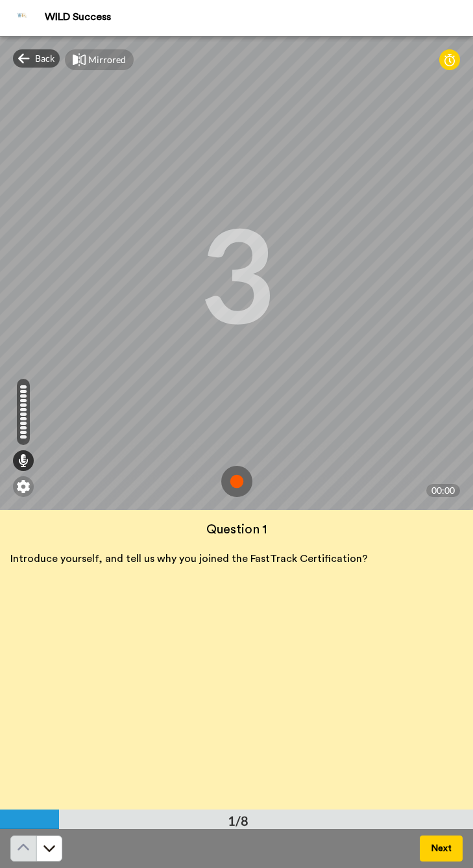 The height and width of the screenshot is (868, 473). I want to click on div: 00:00, so click(443, 490).